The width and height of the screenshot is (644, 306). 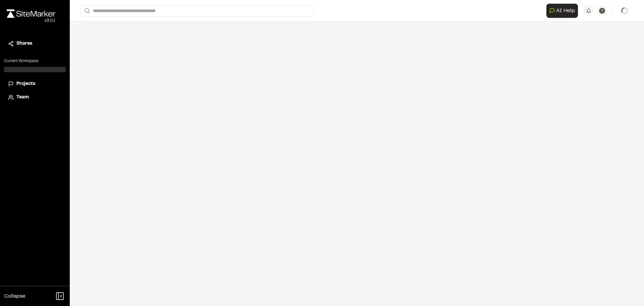 What do you see at coordinates (35, 61) in the screenshot?
I see `p: Current Workspace` at bounding box center [35, 61].